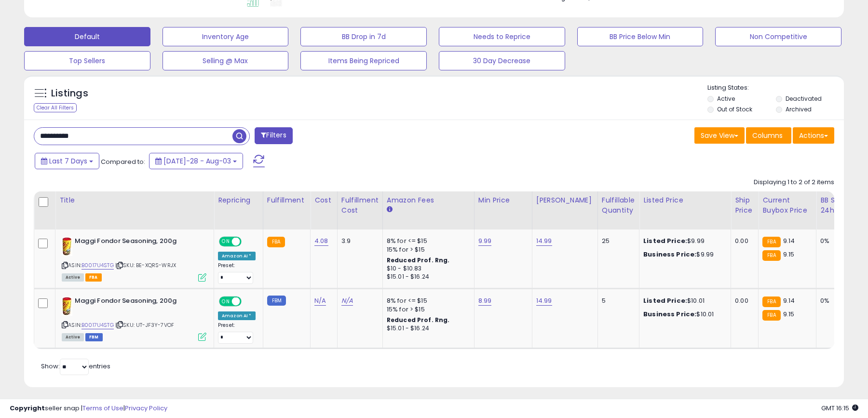 The image size is (868, 418). Describe the element at coordinates (798, 109) in the screenshot. I see `label: Archived` at that location.